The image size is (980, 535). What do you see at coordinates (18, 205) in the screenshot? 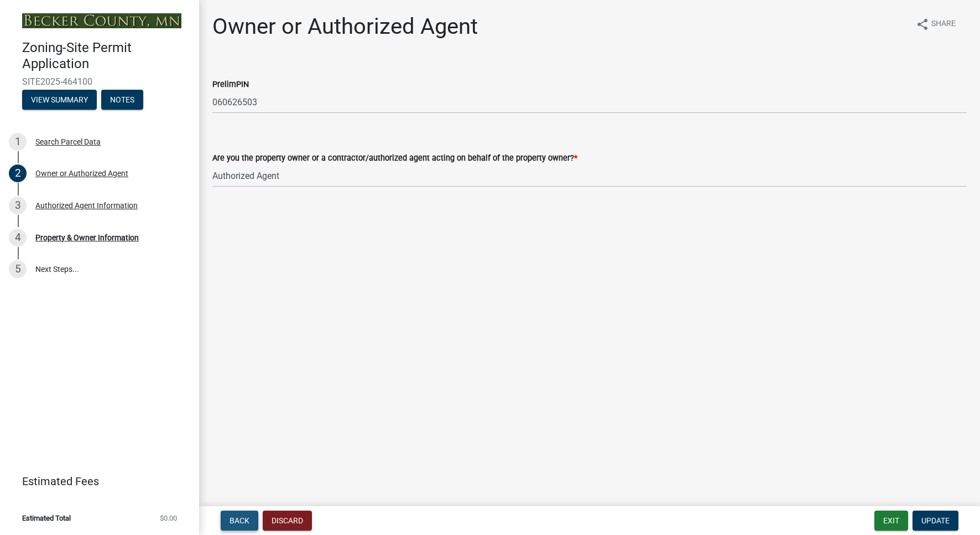
I see `div: 3` at bounding box center [18, 205].